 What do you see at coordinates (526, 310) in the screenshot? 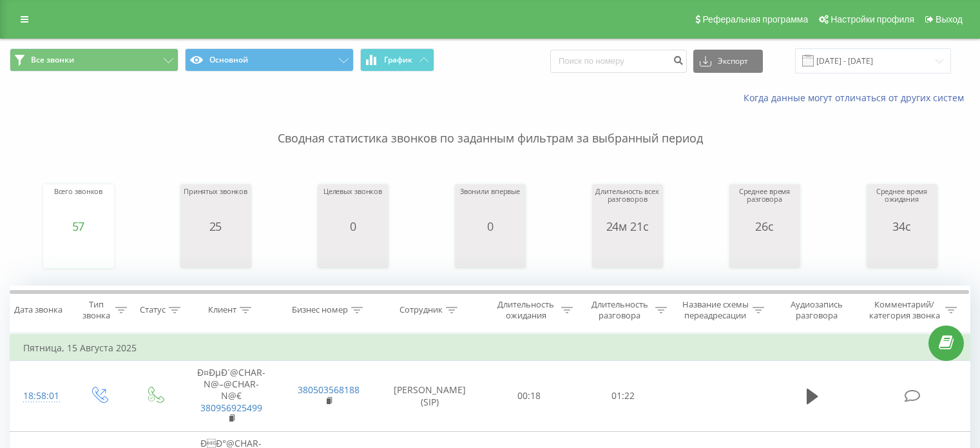
I see `div: Длительность ожидания` at bounding box center [526, 310].